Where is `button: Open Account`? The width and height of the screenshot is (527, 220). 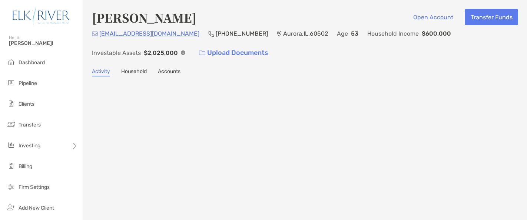 button: Open Account is located at coordinates (433, 17).